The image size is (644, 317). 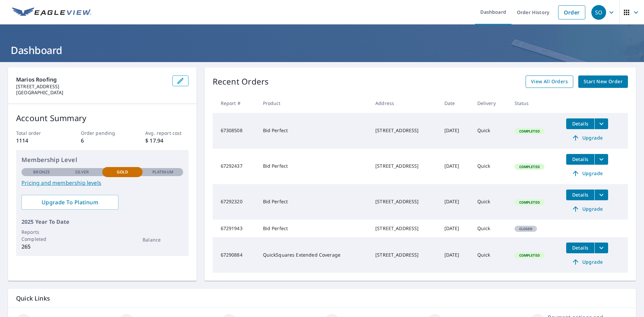 I want to click on p: Membership Level, so click(x=102, y=160).